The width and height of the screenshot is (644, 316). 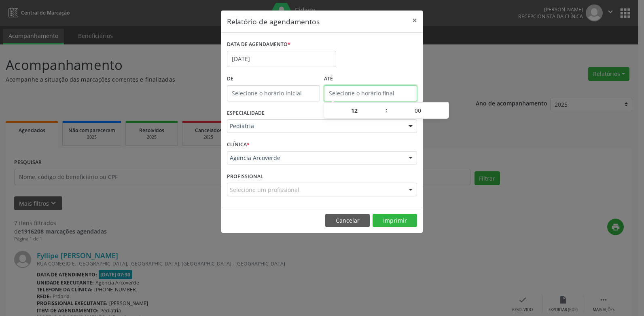 I want to click on span: Agencia Arcoverde, so click(x=315, y=158).